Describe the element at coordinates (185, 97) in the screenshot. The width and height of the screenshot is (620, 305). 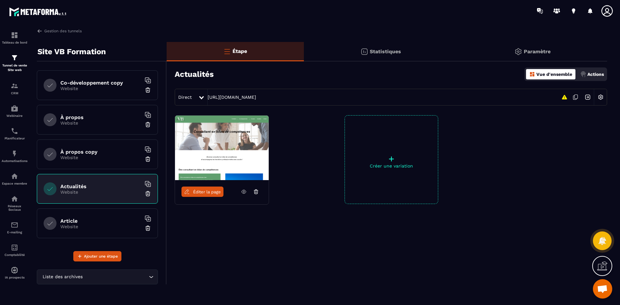
I see `span: Direct` at that location.